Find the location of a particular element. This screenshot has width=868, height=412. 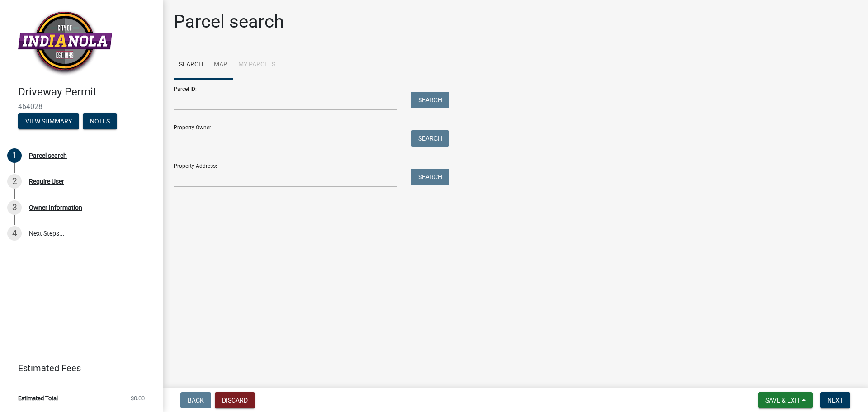

wm-modal-confirm: Notes is located at coordinates (100, 122).